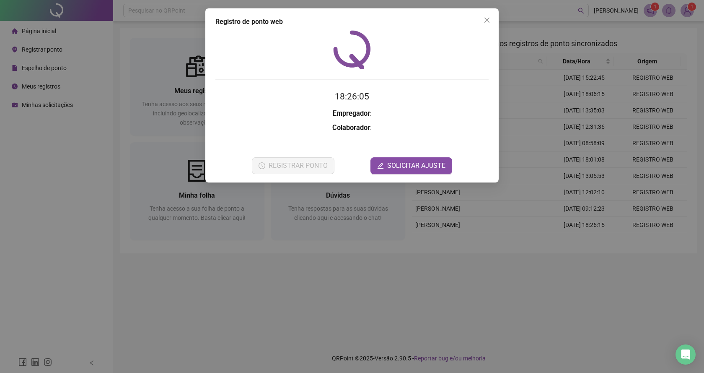 This screenshot has width=704, height=373. I want to click on strong: Empregador, so click(351, 113).